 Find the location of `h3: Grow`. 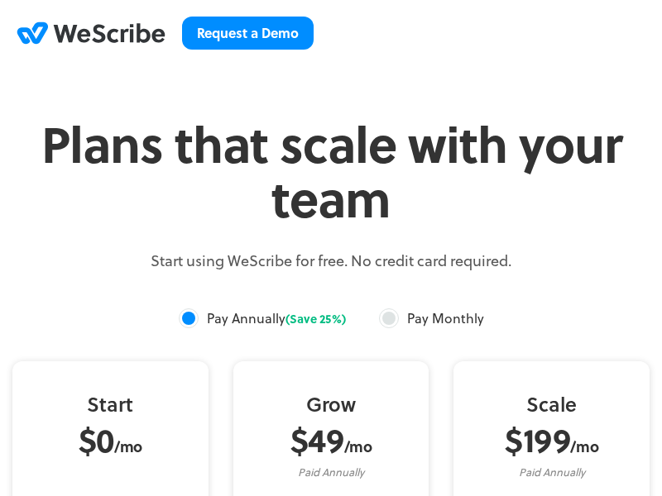

h3: Grow is located at coordinates (331, 405).